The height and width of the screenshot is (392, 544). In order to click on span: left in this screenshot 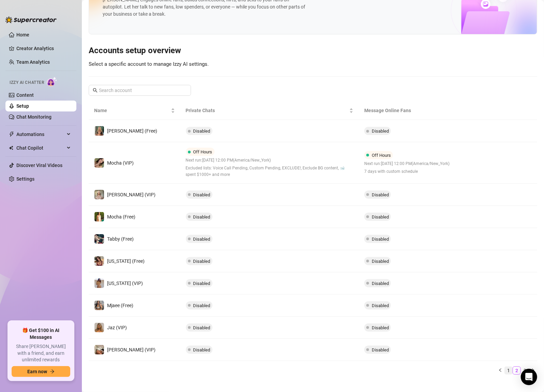, I will do `click(500, 370)`.